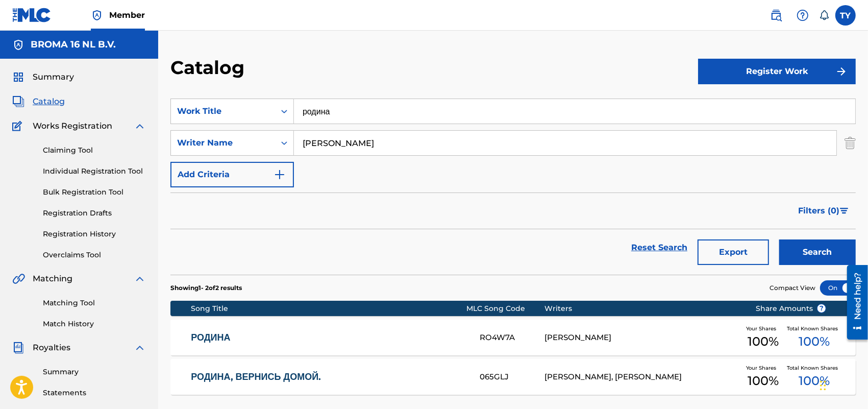  Describe the element at coordinates (513, 377) in the screenshot. I see `div: 065GLJ` at that location.